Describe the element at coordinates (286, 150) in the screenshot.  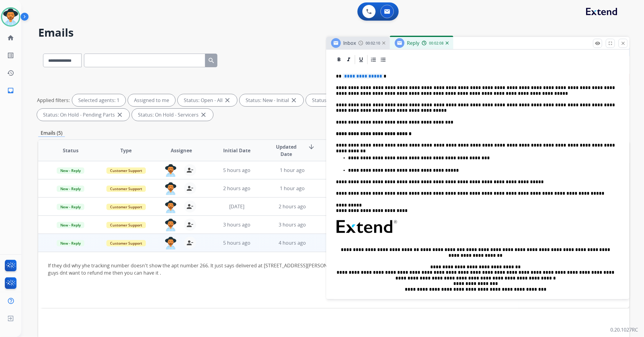
I see `span: Updated Date` at that location.